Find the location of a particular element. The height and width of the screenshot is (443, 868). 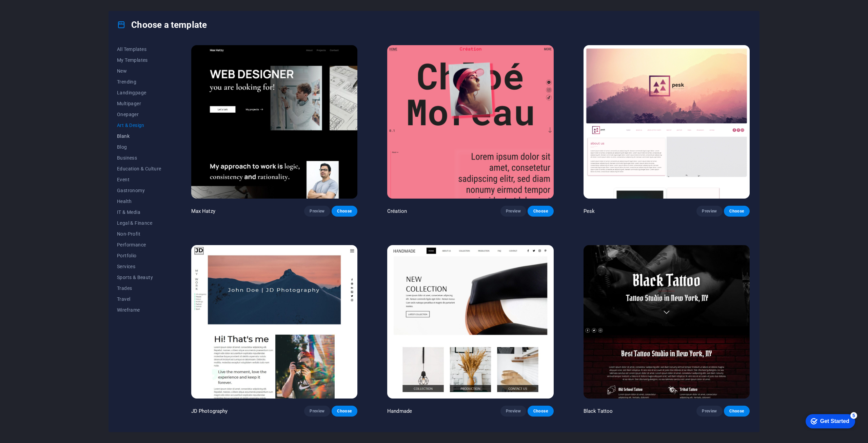

span: All Templates is located at coordinates (139, 49).